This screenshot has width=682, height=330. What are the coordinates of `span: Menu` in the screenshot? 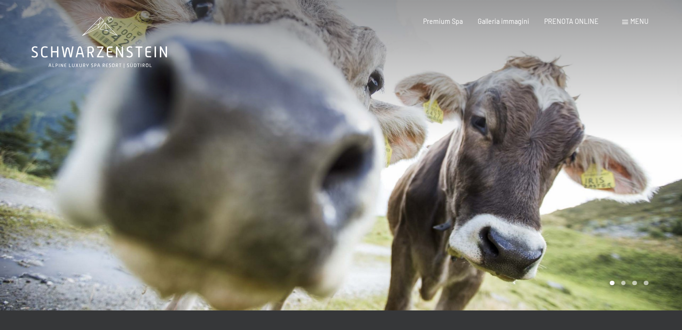 It's located at (639, 21).